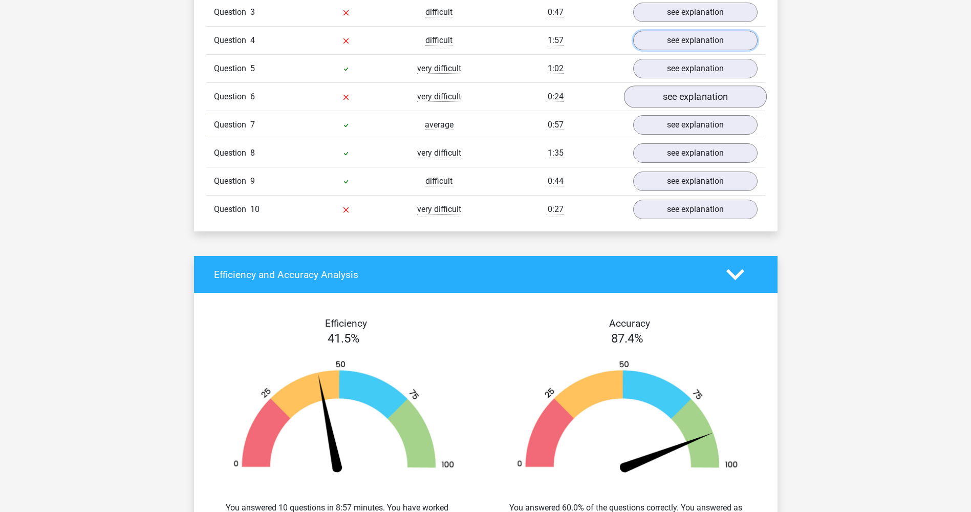 The image size is (971, 512). I want to click on span: 9, so click(252, 181).